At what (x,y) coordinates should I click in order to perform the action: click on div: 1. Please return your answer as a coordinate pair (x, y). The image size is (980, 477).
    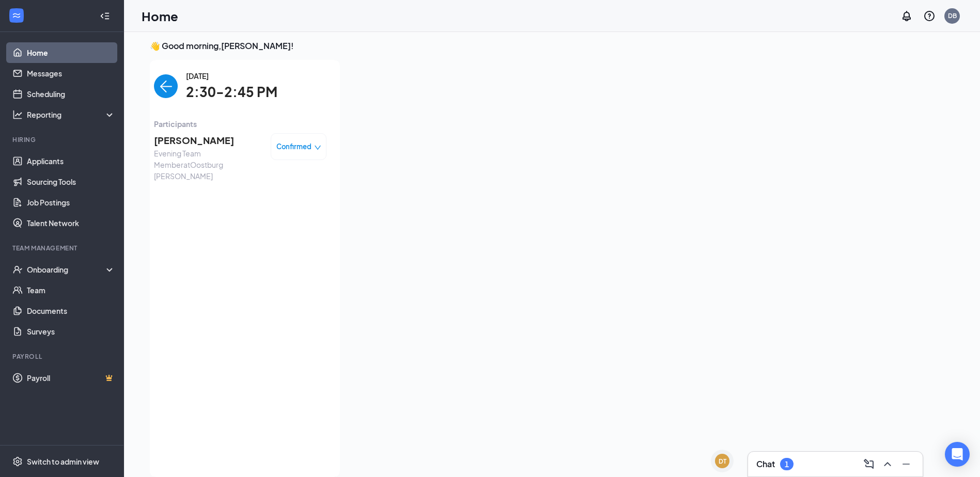
    Looking at the image, I should click on (786, 464).